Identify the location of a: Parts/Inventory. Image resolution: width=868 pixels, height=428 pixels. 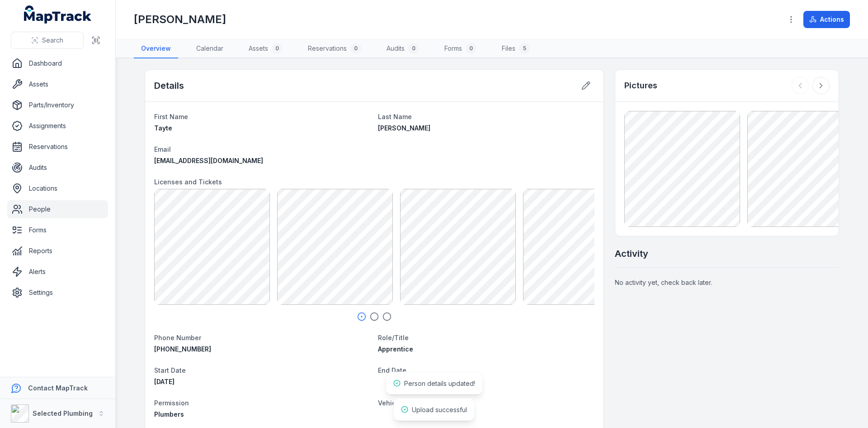
(57, 105).